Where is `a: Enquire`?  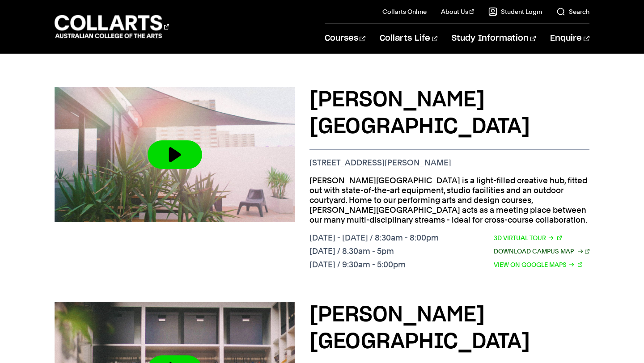 a: Enquire is located at coordinates (569, 38).